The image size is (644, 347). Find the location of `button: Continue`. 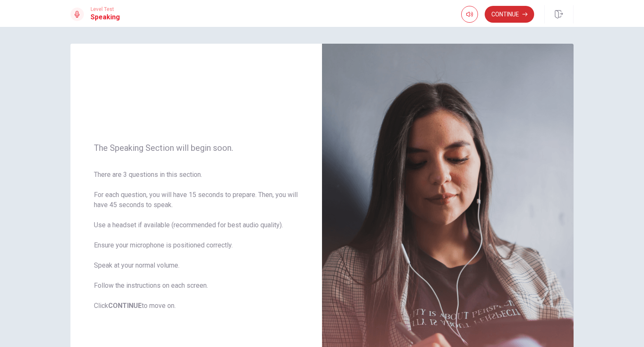

button: Continue is located at coordinates (509, 14).